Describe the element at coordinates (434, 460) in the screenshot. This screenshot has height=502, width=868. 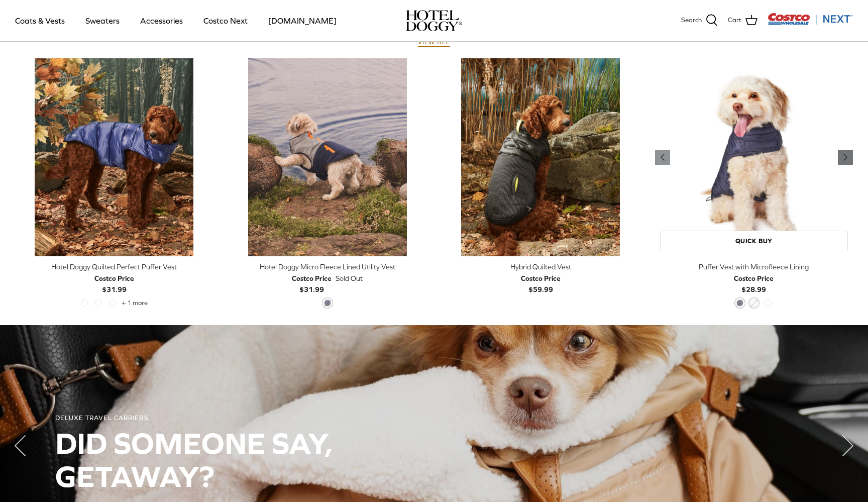
I see `h2: DID SOMEONE SAY, GETAWAY?` at that location.